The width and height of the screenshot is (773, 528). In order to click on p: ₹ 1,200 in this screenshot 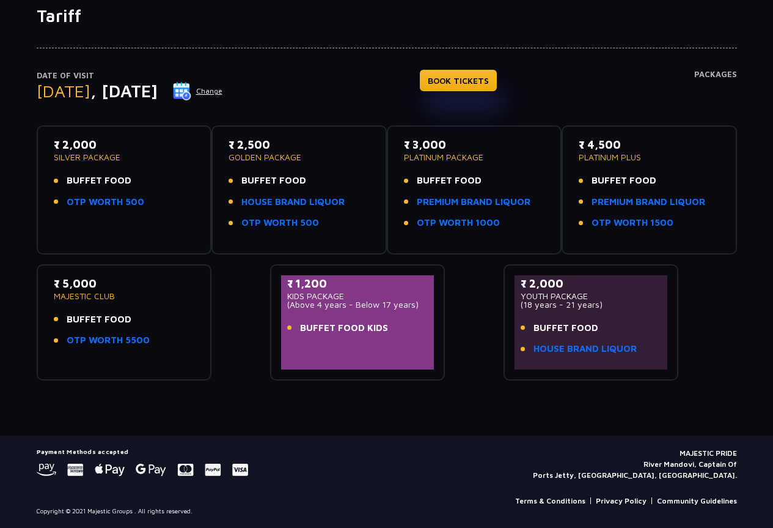, I will do `click(358, 283)`.